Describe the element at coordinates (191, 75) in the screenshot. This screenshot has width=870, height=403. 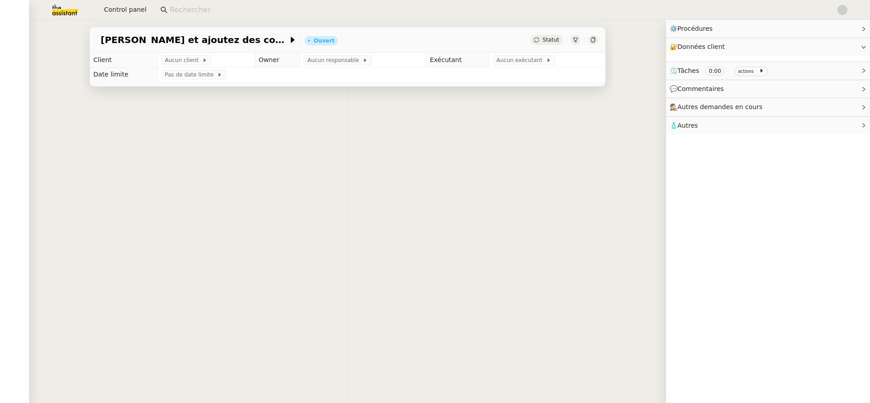
I see `span: Pas de date limite` at that location.